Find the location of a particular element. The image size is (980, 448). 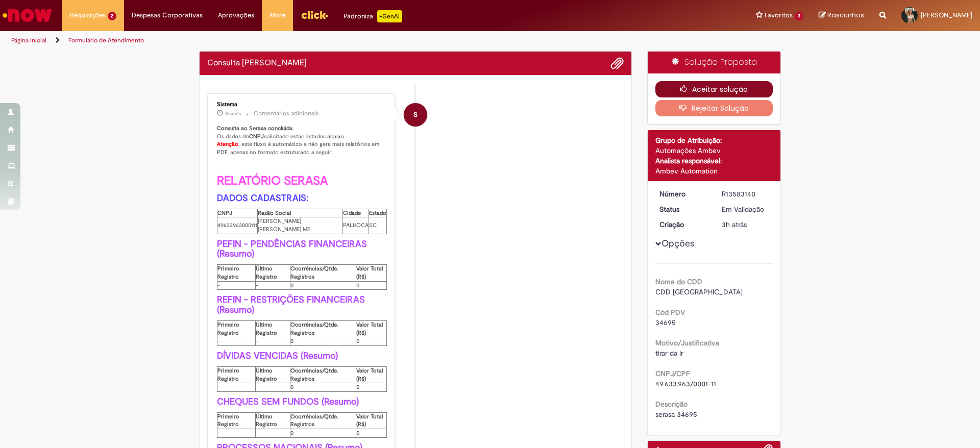

span: Requisições is located at coordinates (88, 15).